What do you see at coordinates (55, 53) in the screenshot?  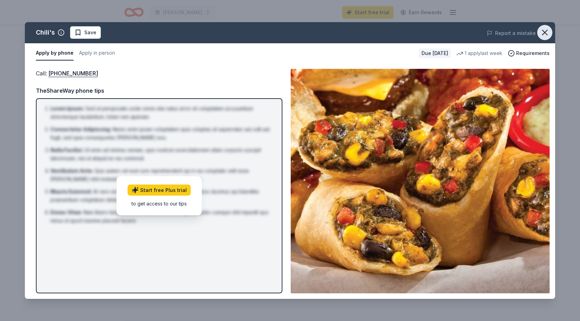 I see `button: Apply by phone` at bounding box center [55, 53].